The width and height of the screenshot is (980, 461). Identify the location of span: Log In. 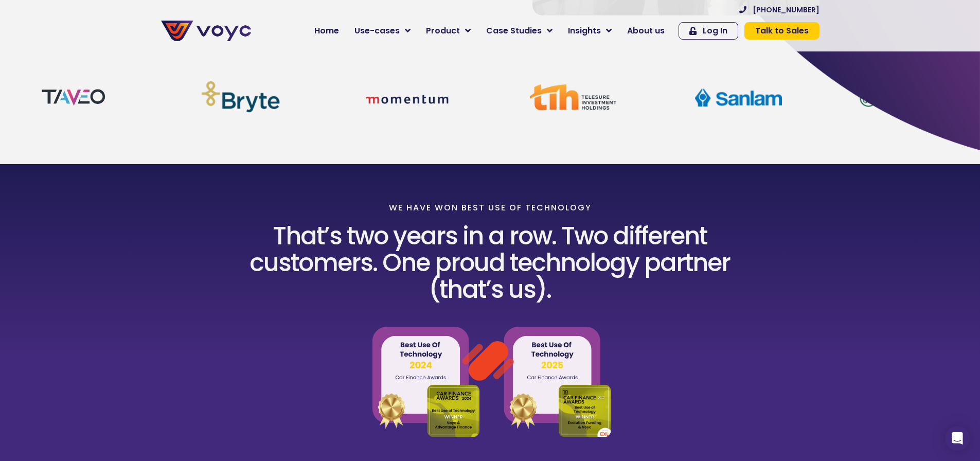
(715, 31).